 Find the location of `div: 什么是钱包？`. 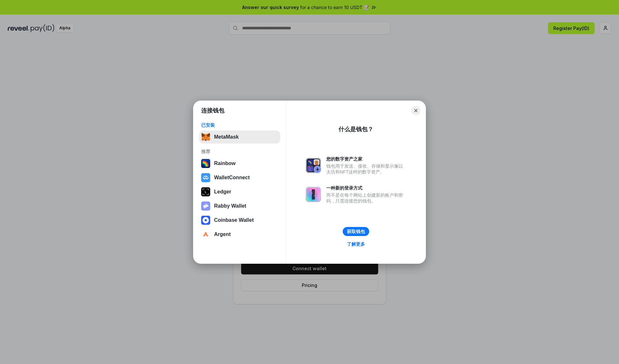

div: 什么是钱包？ is located at coordinates (356, 129).